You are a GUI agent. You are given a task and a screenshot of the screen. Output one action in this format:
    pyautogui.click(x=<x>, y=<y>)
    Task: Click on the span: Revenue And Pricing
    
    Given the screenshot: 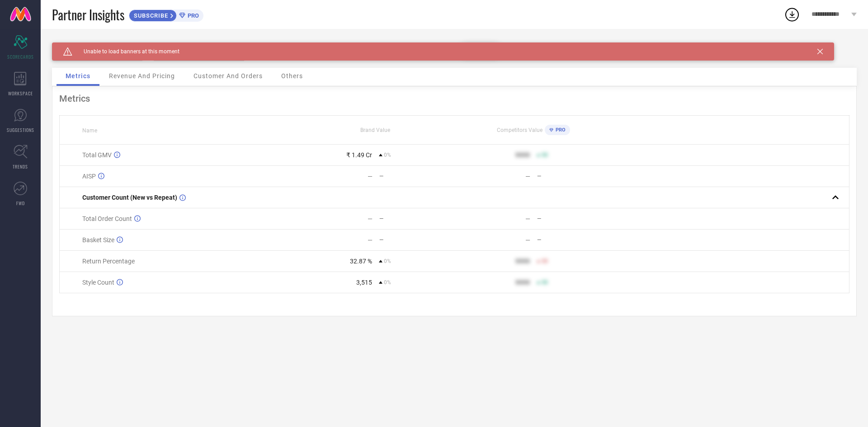 What is the action you would take?
    pyautogui.click(x=142, y=76)
    